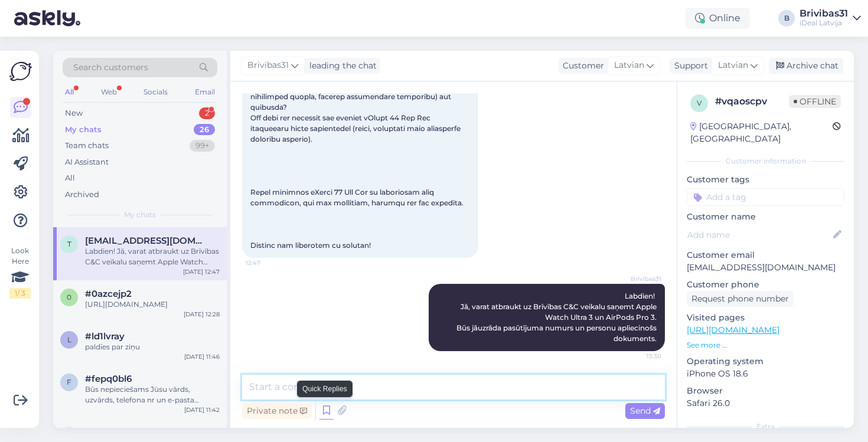 The height and width of the screenshot is (442, 868). Describe the element at coordinates (108, 92) in the screenshot. I see `div: Web` at that location.